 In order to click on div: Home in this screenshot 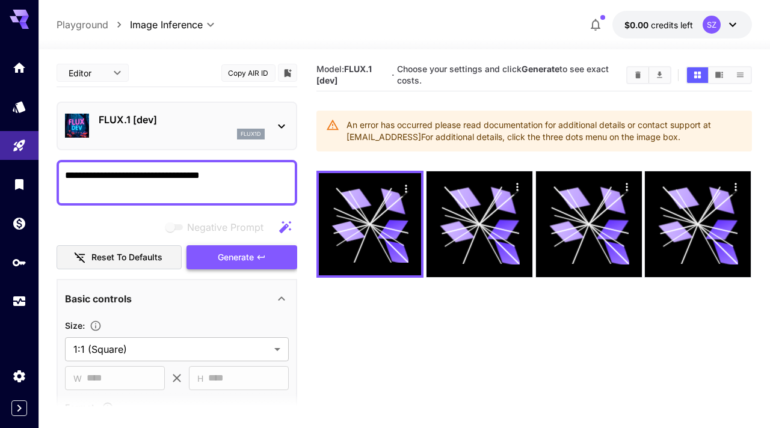, I will do `click(19, 67)`.